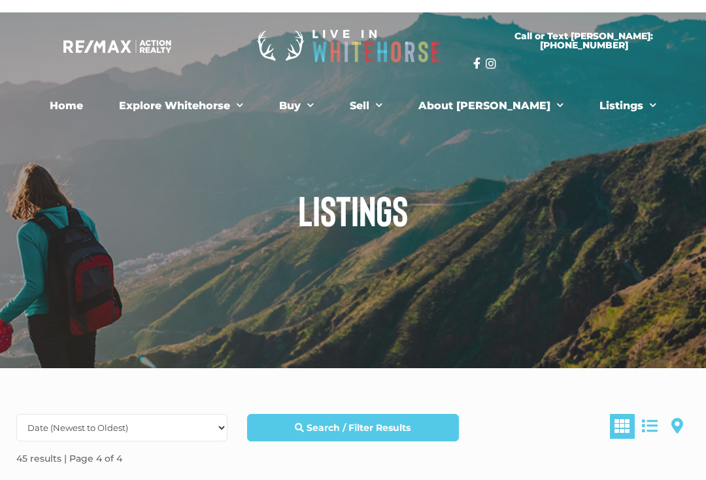 Image resolution: width=706 pixels, height=480 pixels. I want to click on a: Sell, so click(366, 93).